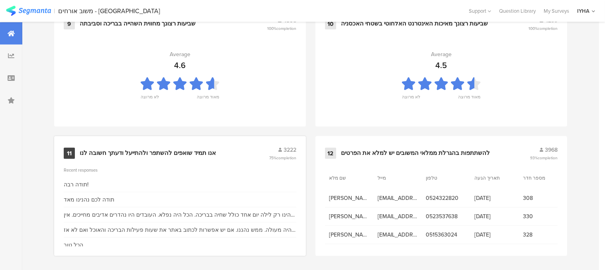  Describe the element at coordinates (347, 178) in the screenshot. I see `section: שם מלא` at that location.